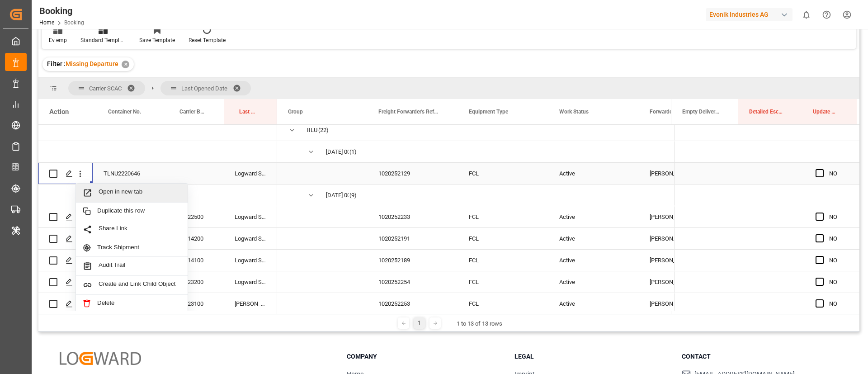 This screenshot has width=868, height=374. What do you see at coordinates (425, 356) in the screenshot?
I see `h3: Company` at bounding box center [425, 356].